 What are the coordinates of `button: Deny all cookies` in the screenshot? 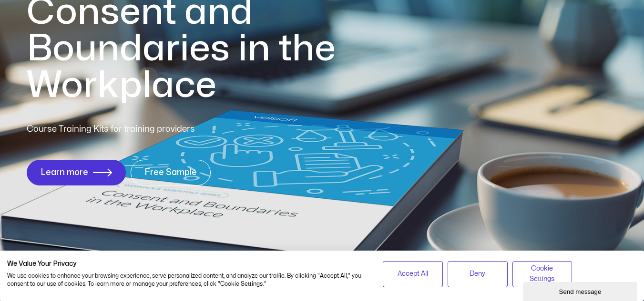 It's located at (478, 274).